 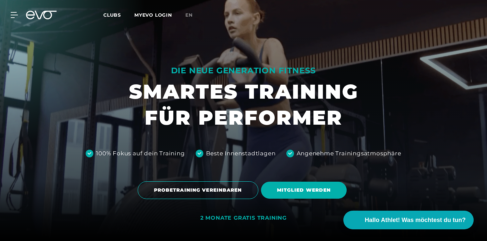 What do you see at coordinates (112, 15) in the screenshot?
I see `span: Clubs` at bounding box center [112, 15].